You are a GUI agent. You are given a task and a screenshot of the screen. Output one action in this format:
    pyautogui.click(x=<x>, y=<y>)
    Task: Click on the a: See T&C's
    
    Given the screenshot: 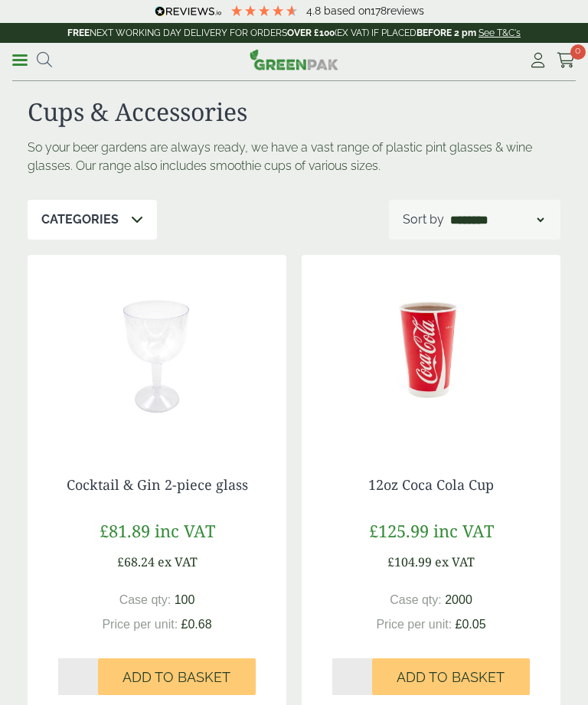 What is the action you would take?
    pyautogui.click(x=499, y=33)
    